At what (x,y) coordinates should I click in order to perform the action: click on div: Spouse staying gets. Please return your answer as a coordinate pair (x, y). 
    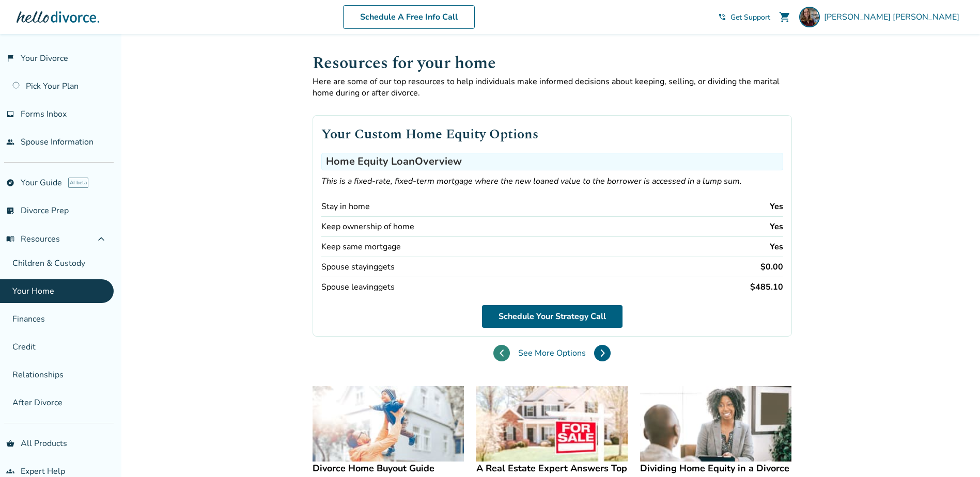
    Looking at the image, I should click on (358, 267).